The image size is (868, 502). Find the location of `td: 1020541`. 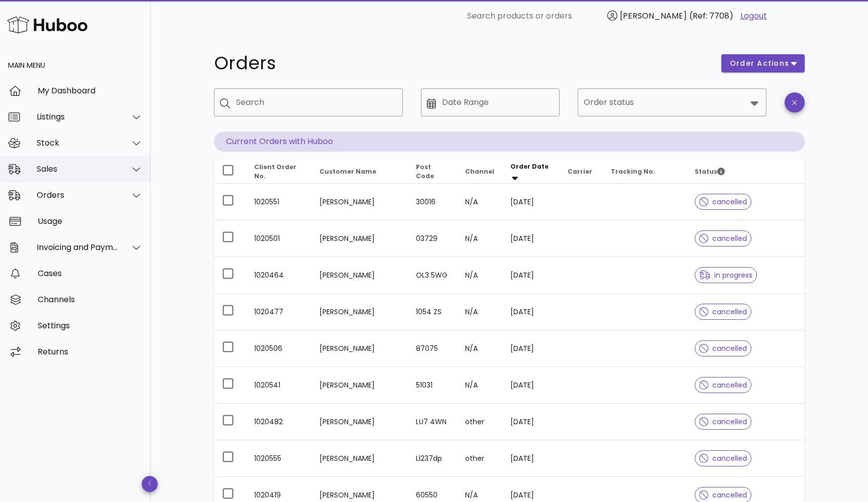

td: 1020541 is located at coordinates (279, 385).